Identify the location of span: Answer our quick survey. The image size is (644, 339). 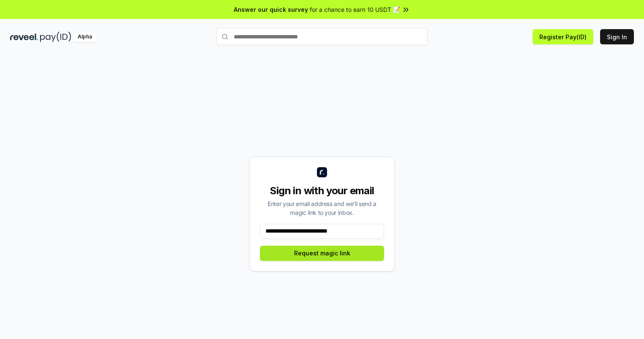
(271, 9).